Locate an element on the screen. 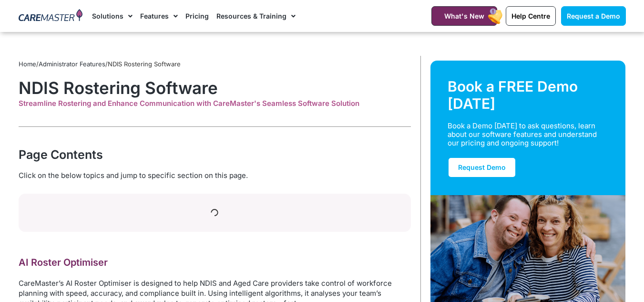  div: Streamline Rostering and Enhance Communication with CareMaster's Seamless Software Solution is located at coordinates (214, 103).